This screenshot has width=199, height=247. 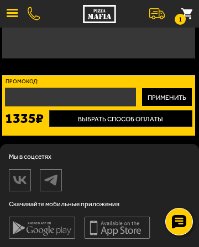 I want to click on button: 1, so click(x=187, y=14).